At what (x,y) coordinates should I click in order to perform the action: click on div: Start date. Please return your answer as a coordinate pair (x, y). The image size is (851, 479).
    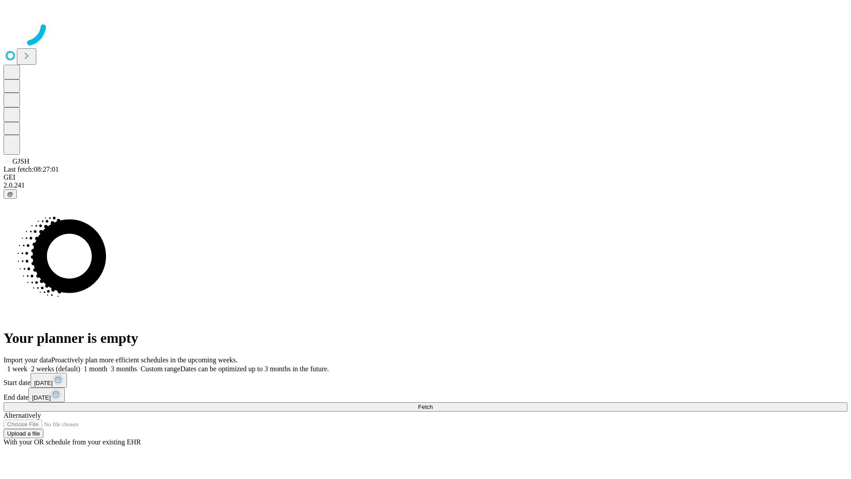
    Looking at the image, I should click on (426, 380).